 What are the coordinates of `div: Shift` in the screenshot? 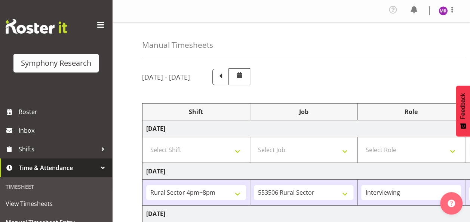 It's located at (196, 112).